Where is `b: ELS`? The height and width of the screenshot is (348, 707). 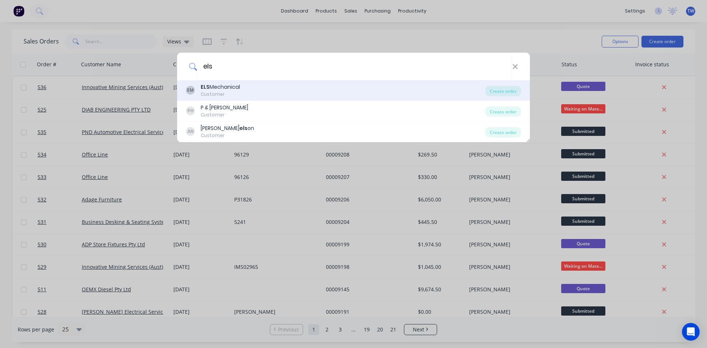
b: ELS is located at coordinates (205, 87).